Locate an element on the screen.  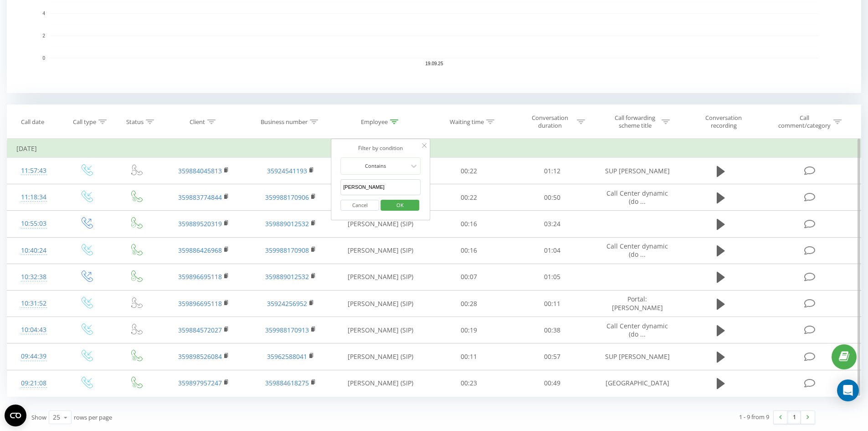
div: 10:31:52 is located at coordinates (34, 303).